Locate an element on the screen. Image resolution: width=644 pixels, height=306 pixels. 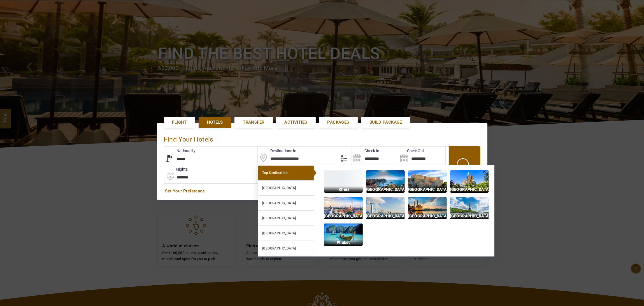
span: Packages is located at coordinates (338, 122).